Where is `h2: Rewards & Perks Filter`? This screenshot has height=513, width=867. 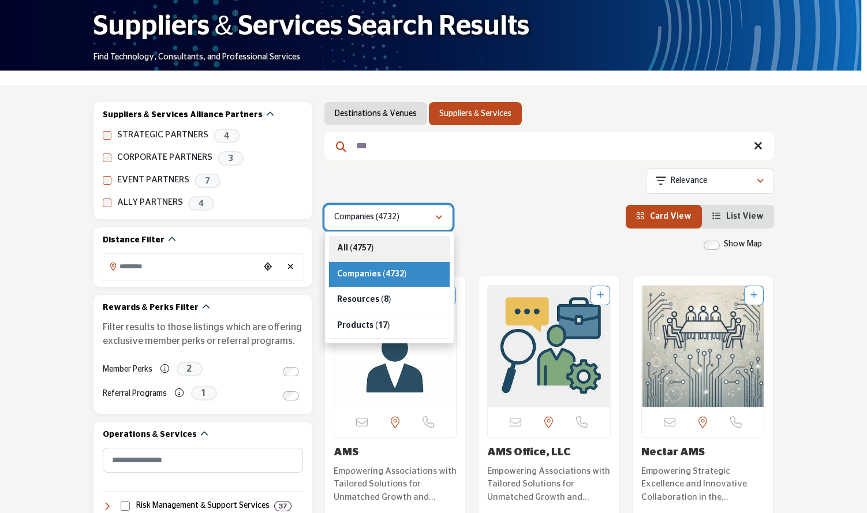
h2: Rewards & Perks Filter is located at coordinates (151, 308).